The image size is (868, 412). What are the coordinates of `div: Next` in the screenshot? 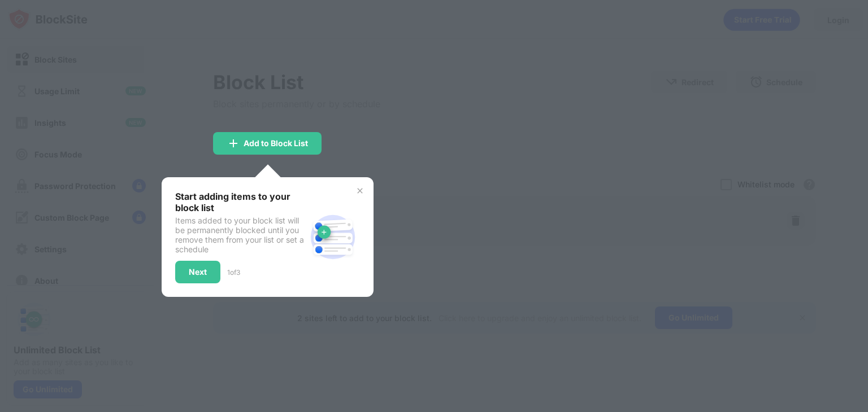 It's located at (198, 272).